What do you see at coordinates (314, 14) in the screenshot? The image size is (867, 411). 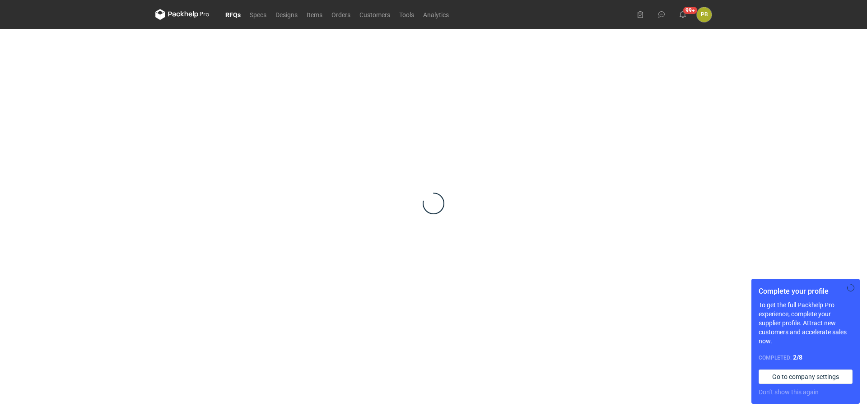 I see `a: Items` at bounding box center [314, 14].